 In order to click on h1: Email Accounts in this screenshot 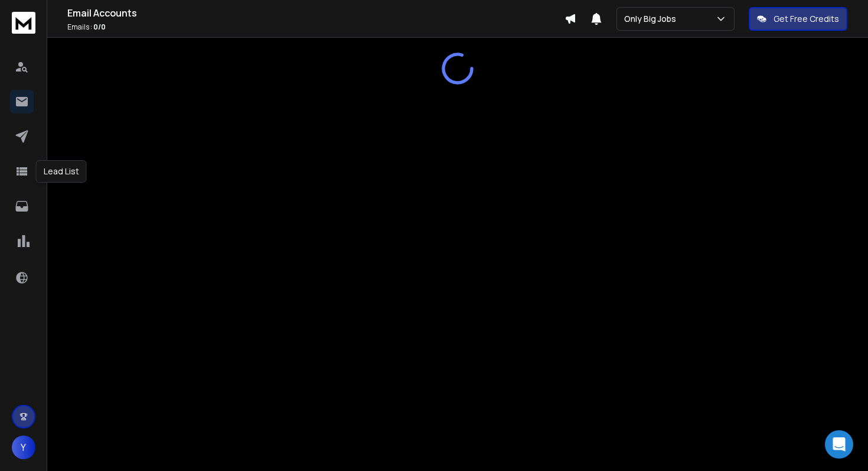, I will do `click(316, 13)`.